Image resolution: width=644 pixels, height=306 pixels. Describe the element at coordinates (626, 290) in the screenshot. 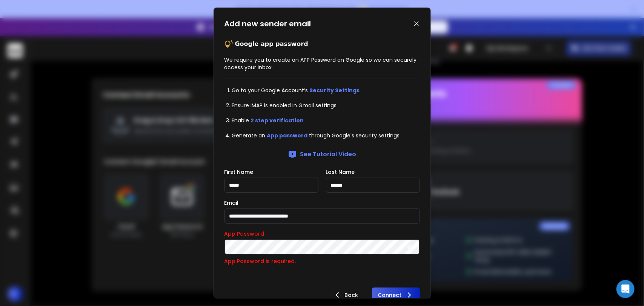

I see `div: Open Intercom Messenger` at that location.